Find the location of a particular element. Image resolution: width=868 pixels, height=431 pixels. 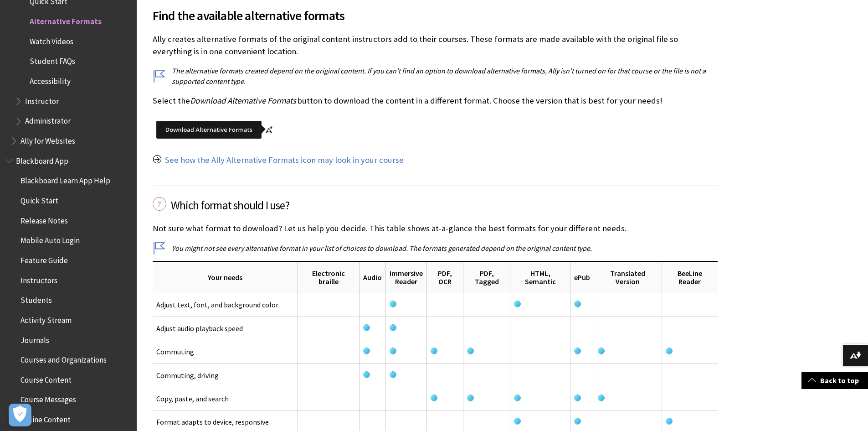

p: You might not see every alternative format in your list of choices to download. The formats gener... is located at coordinates (435, 248).